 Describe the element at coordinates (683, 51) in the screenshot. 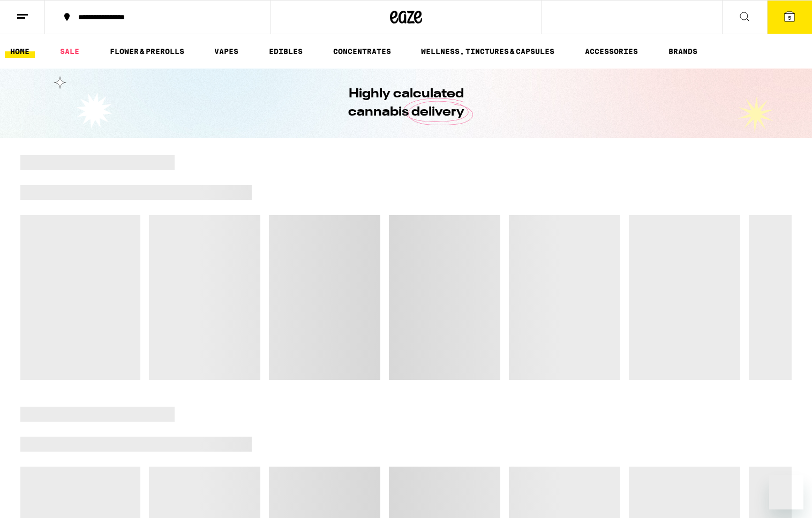

I see `a: BRANDS` at that location.